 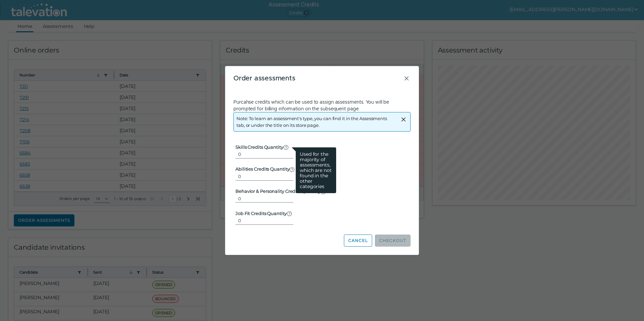 What do you see at coordinates (265, 169) in the screenshot?
I see `label: Abilities Credits Quantity` at bounding box center [265, 169].